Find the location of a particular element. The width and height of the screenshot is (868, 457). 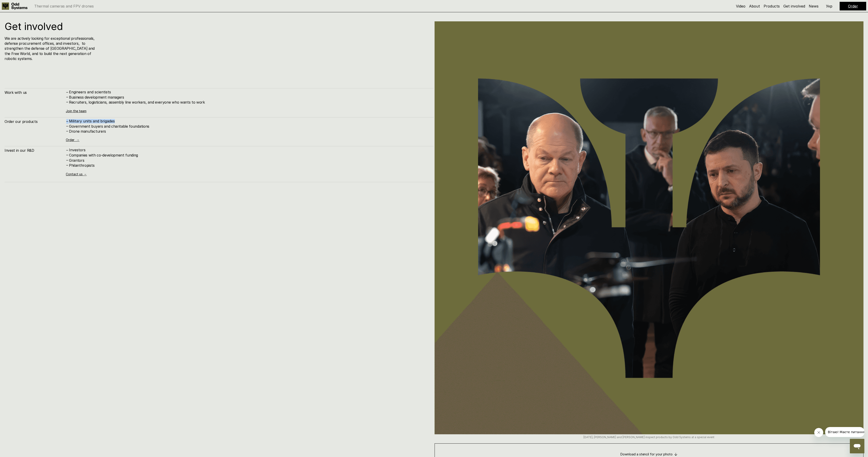

h4: Companies with co-development funding is located at coordinates (249, 155).